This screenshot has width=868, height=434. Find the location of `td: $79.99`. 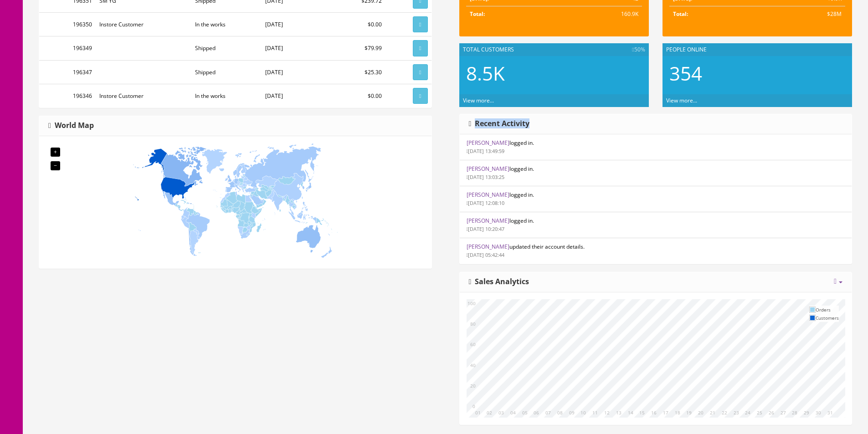

td: $79.99 is located at coordinates (360, 49).